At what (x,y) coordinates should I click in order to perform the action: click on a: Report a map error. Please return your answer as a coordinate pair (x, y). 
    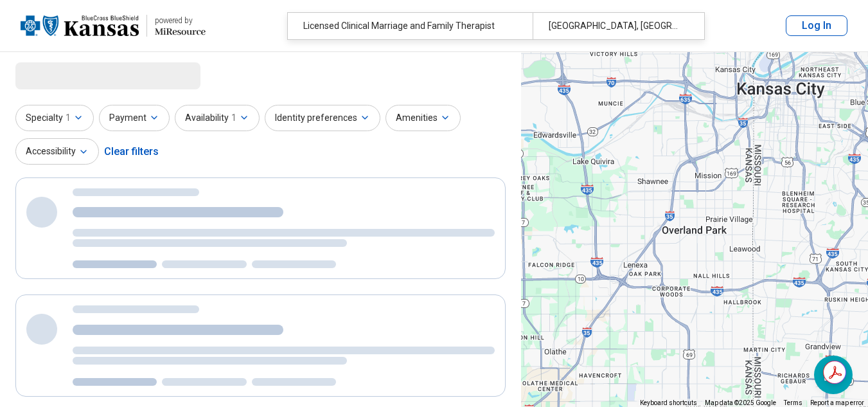
    Looking at the image, I should click on (837, 402).